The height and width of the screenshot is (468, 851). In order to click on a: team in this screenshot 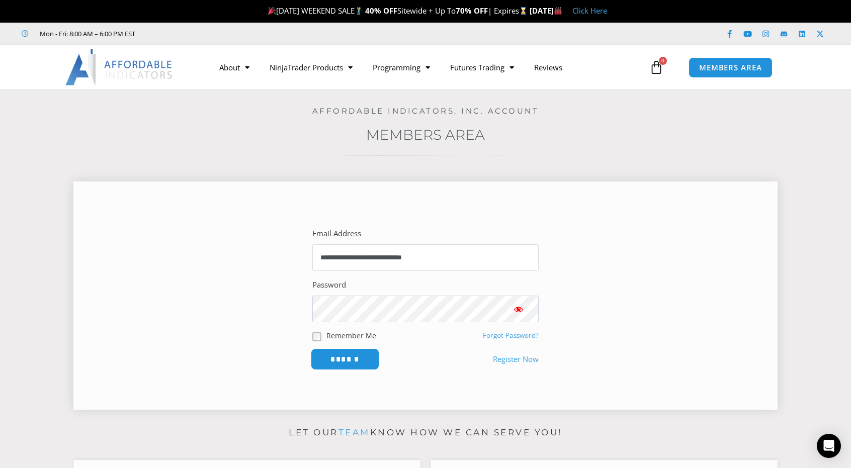, I will do `click(354, 433)`.